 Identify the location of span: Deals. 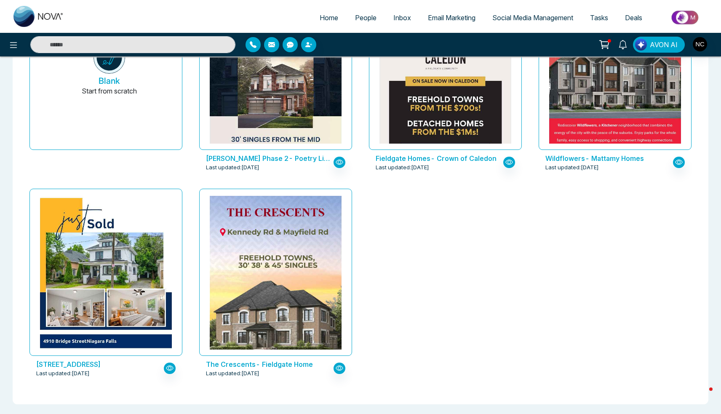
(633, 18).